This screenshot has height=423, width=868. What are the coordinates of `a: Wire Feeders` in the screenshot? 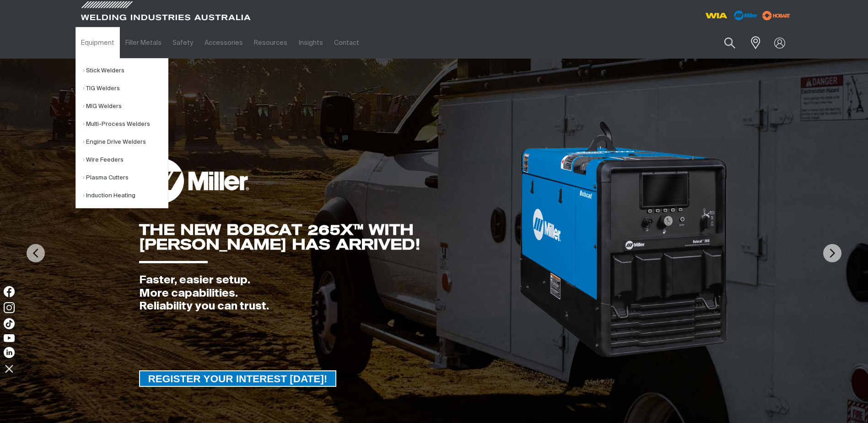 It's located at (125, 160).